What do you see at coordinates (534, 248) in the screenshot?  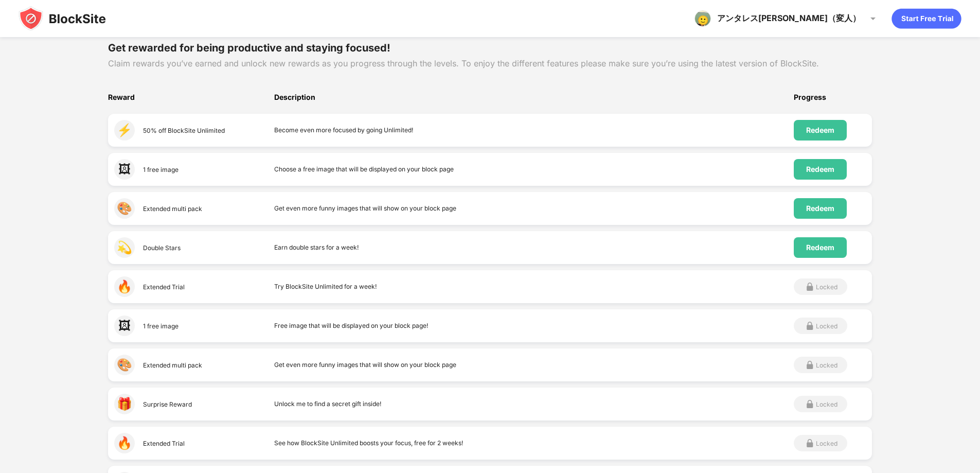 I see `div: Earn double stars for a week!` at bounding box center [534, 248].